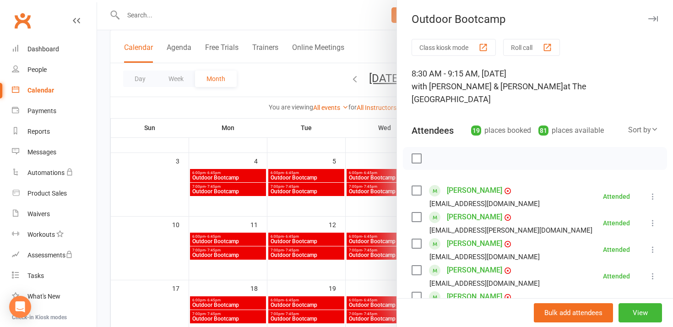 The height and width of the screenshot is (327, 673). I want to click on a: Reports, so click(54, 131).